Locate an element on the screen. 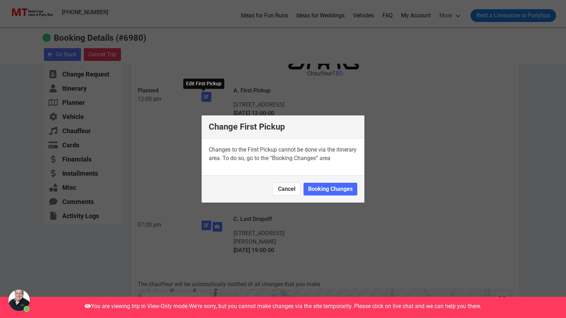 Image resolution: width=566 pixels, height=318 pixels. p: Change First Pickup is located at coordinates (283, 127).